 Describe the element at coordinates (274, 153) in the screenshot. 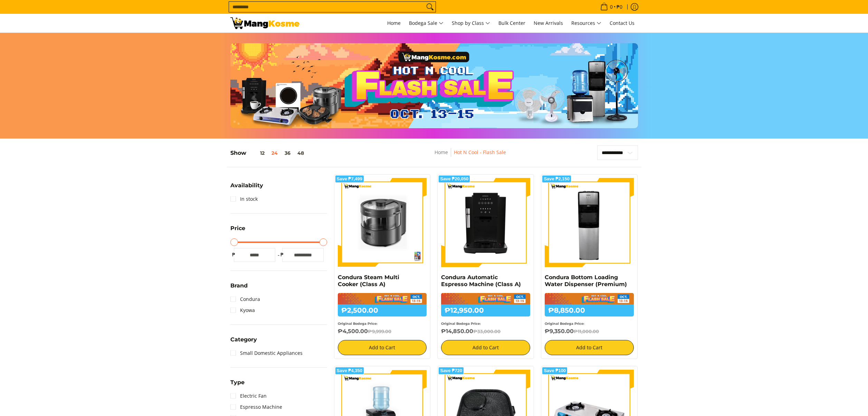

I see `button: 24` at that location.